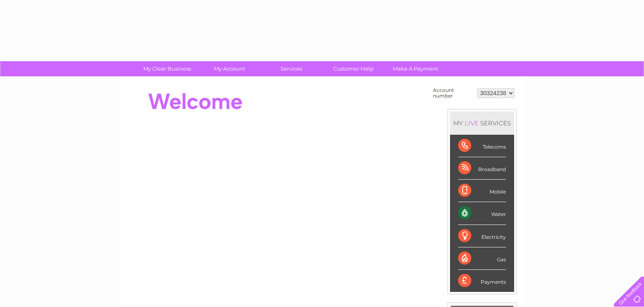 This screenshot has height=307, width=644. Describe the element at coordinates (471, 123) in the screenshot. I see `div: LIVE` at that location.